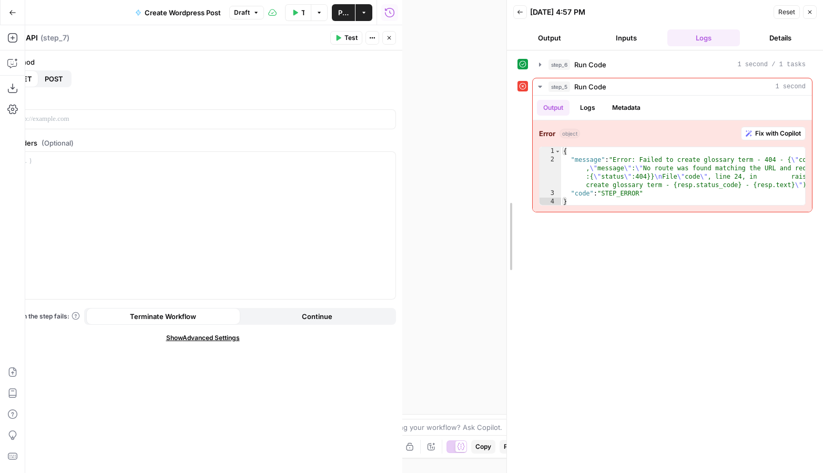  Describe the element at coordinates (45, 317) in the screenshot. I see `span: When the step fails:` at that location.